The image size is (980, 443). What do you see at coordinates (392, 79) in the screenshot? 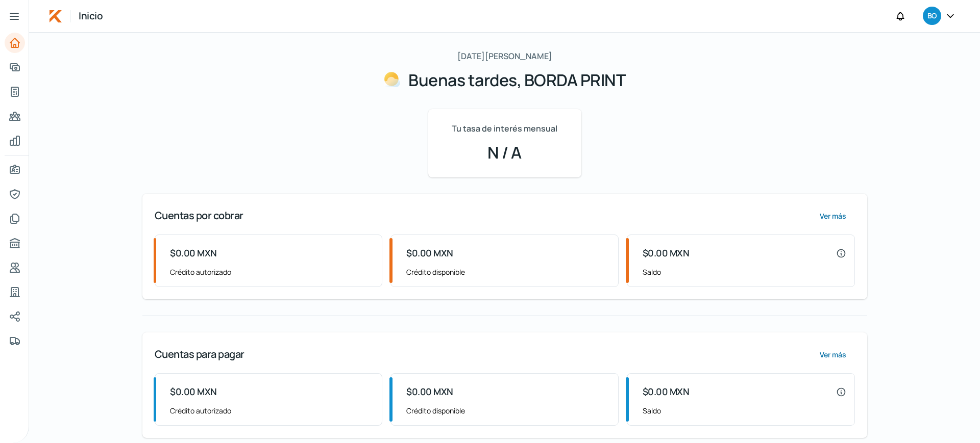
I see `img: Saludos` at bounding box center [392, 79].